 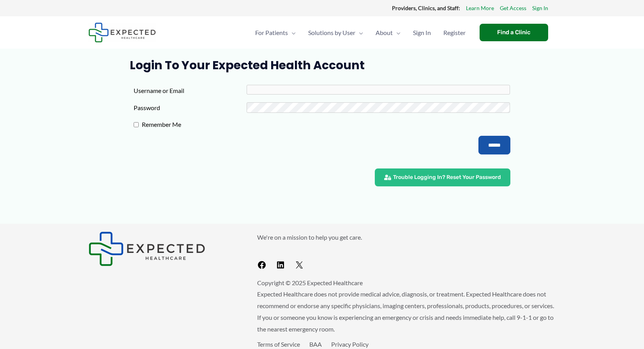 What do you see at coordinates (310, 282) in the screenshot?
I see `span: Copyright © 2025 Expected Healthcare` at bounding box center [310, 282].